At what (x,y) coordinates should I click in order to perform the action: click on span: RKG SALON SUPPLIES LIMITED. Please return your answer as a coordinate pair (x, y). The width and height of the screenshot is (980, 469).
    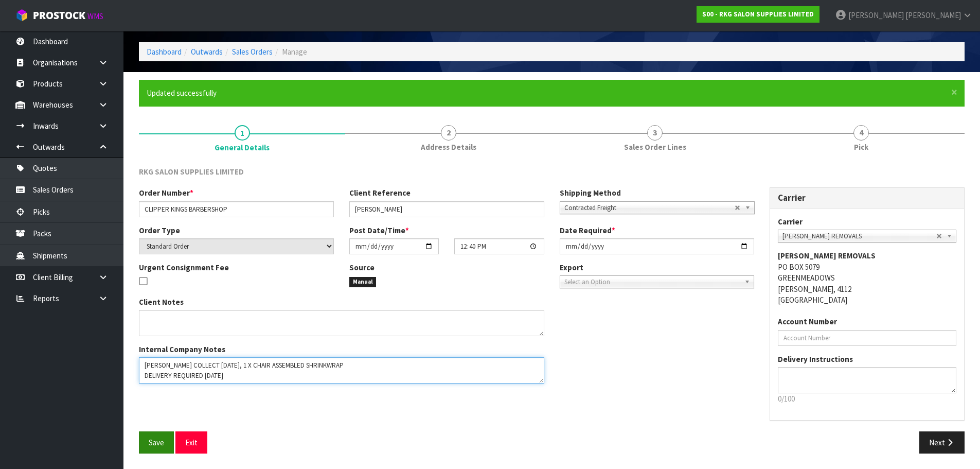
    Looking at the image, I should click on (191, 172).